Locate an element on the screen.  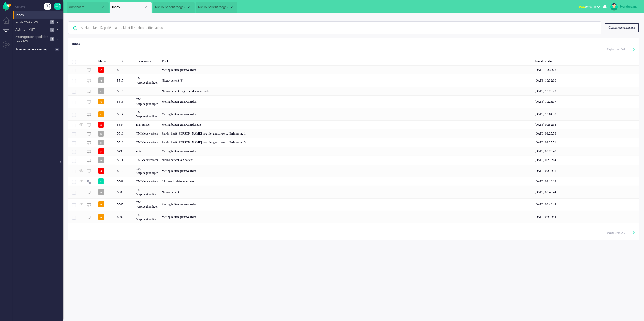
div: Nieuw bericht (3) is located at coordinates (346, 80).